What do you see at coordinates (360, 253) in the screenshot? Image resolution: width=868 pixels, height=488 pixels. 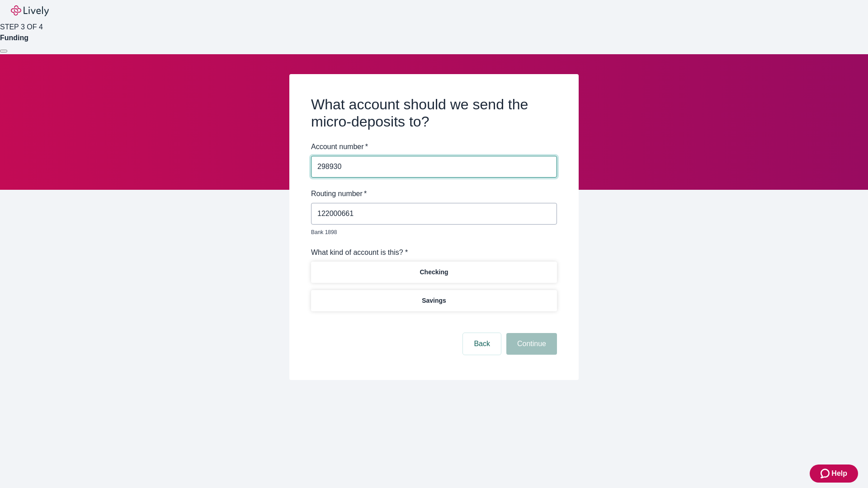 I see `label: What kind of account is this? *` at bounding box center [360, 253].